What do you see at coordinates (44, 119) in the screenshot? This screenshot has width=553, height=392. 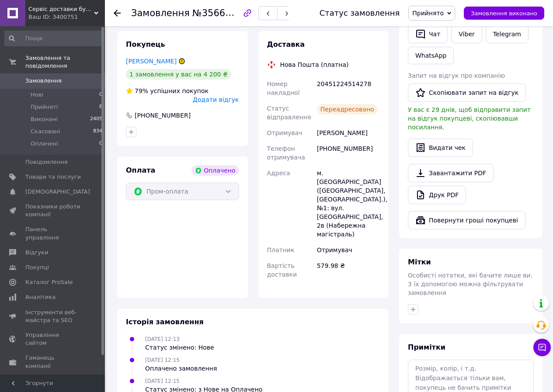 I see `span: Виконані` at bounding box center [44, 119].